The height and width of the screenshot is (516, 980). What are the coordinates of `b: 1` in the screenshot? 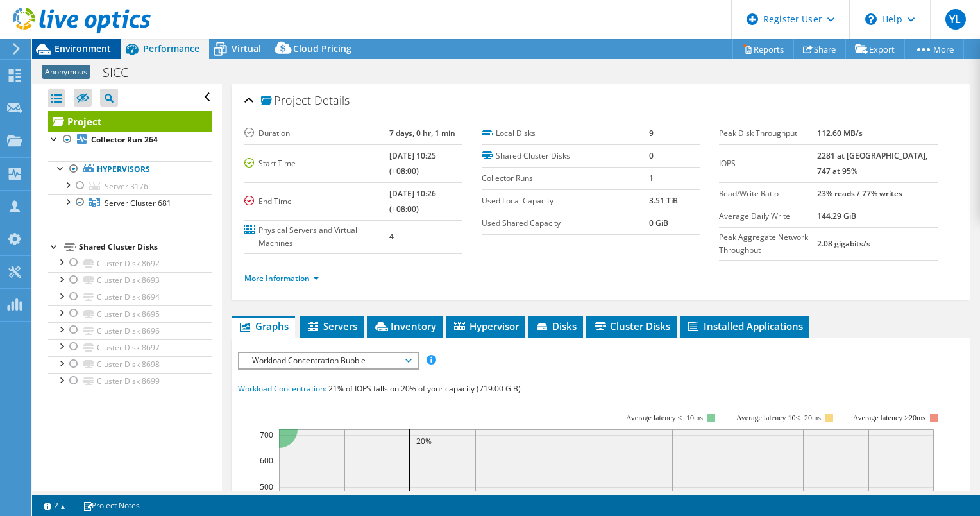 It's located at (651, 178).